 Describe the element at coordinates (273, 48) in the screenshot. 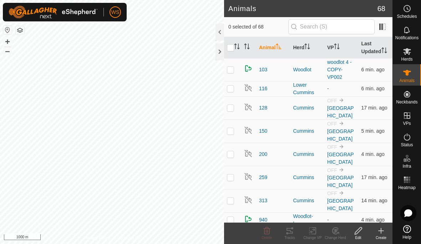

I see `th: Animal` at that location.